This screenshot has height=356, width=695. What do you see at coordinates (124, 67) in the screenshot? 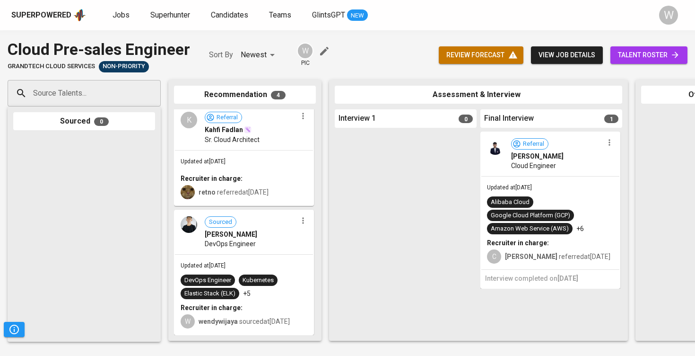
I see `div: Sufficient Talents in Pipeline` at bounding box center [124, 67].